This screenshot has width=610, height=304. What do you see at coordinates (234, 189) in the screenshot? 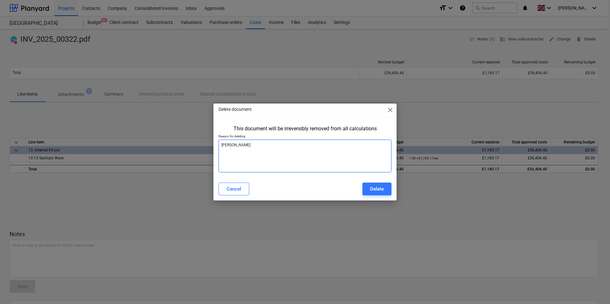
I see `button: Cancel` at bounding box center [234, 189].